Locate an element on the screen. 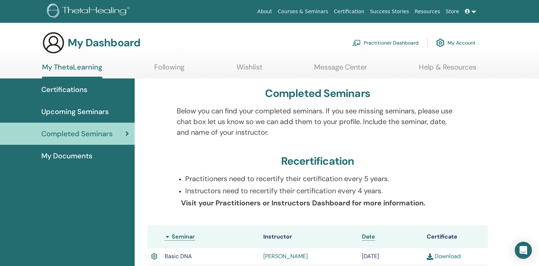 The height and width of the screenshot is (266, 539). span: Certifications is located at coordinates (64, 89).